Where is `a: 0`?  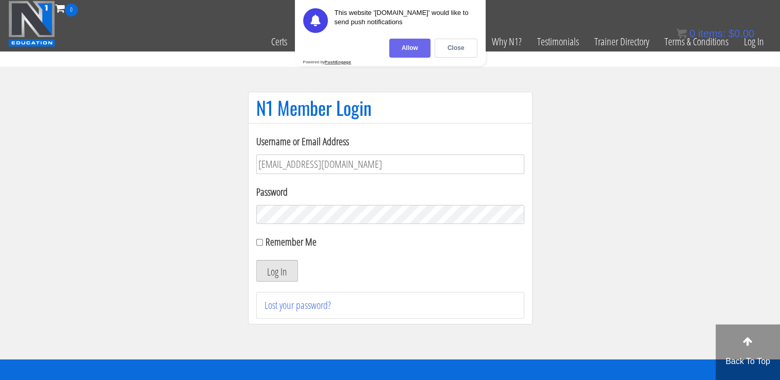
a: 0 is located at coordinates (66, 8).